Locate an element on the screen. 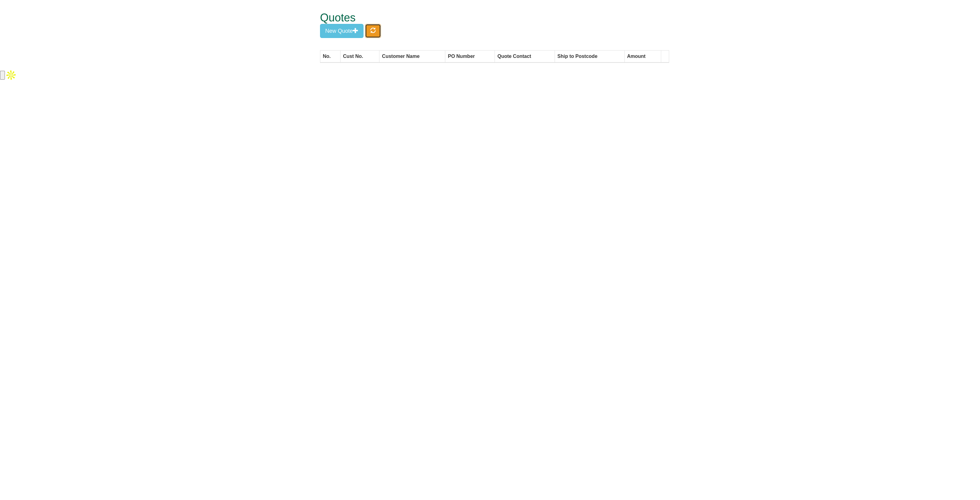 This screenshot has width=980, height=500. th: No. is located at coordinates (331, 56).